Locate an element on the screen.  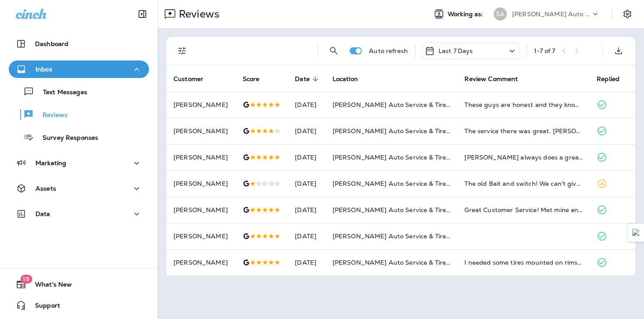
button: 19What's New is located at coordinates (79, 284).